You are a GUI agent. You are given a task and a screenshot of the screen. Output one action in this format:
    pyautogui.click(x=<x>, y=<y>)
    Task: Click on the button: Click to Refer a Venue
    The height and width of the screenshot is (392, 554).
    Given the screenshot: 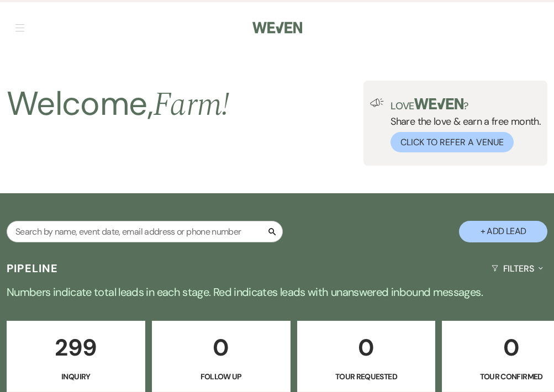 What is the action you would take?
    pyautogui.click(x=452, y=142)
    